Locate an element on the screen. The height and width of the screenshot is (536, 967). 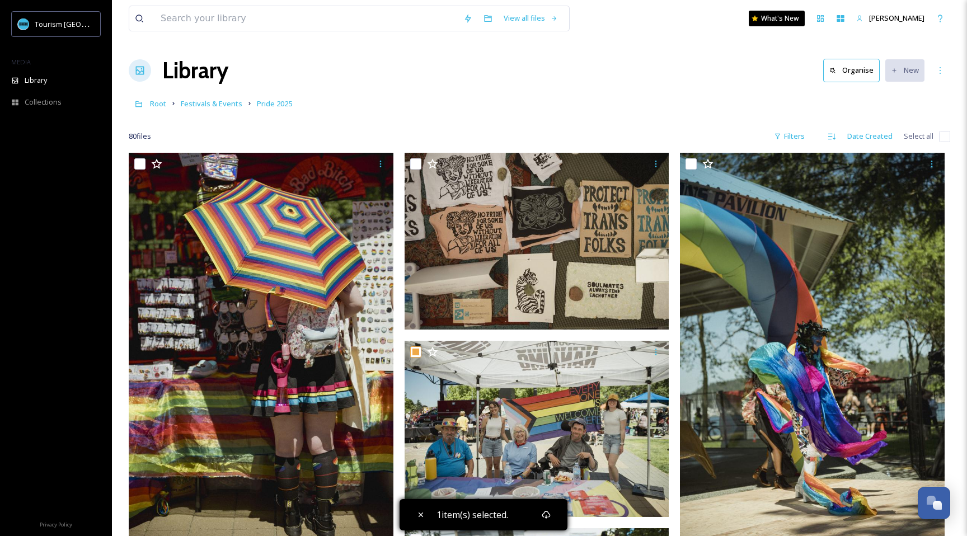
a: Privacy Policy is located at coordinates (56, 524).